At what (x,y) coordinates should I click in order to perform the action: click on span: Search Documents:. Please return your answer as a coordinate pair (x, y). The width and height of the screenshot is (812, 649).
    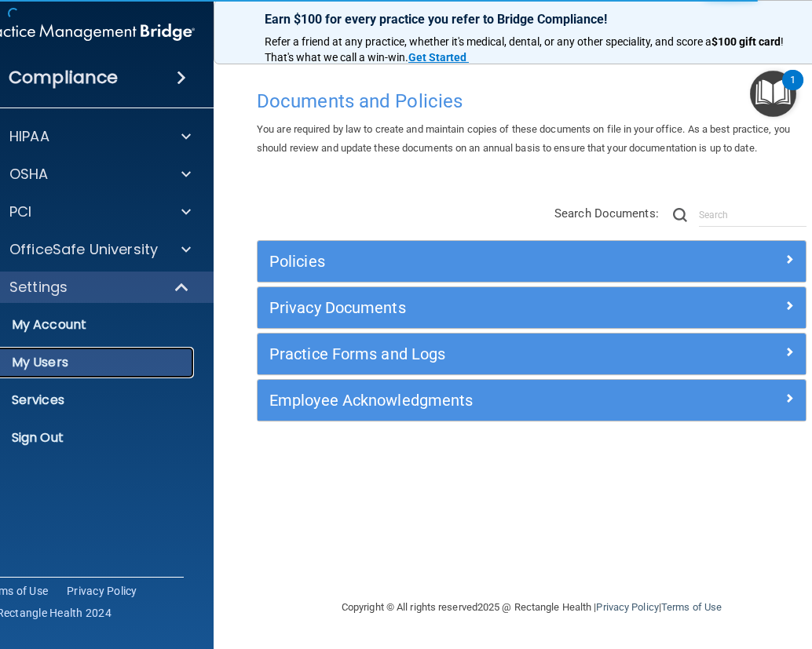
    Looking at the image, I should click on (606, 214).